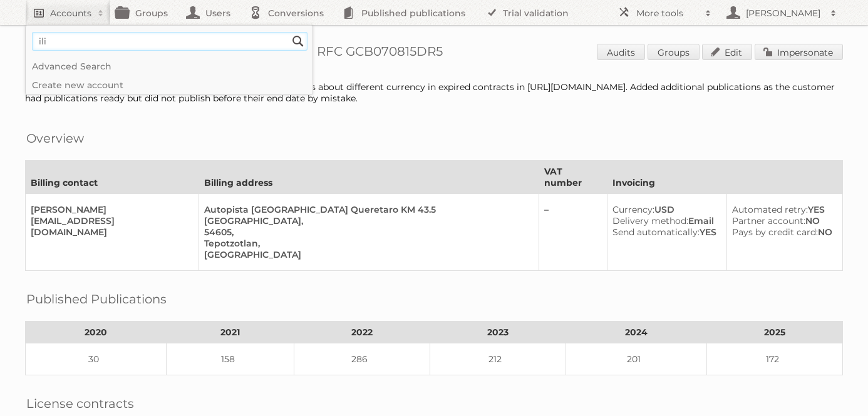 This screenshot has width=868, height=416. What do you see at coordinates (775, 332) in the screenshot?
I see `th: 2025` at bounding box center [775, 332].